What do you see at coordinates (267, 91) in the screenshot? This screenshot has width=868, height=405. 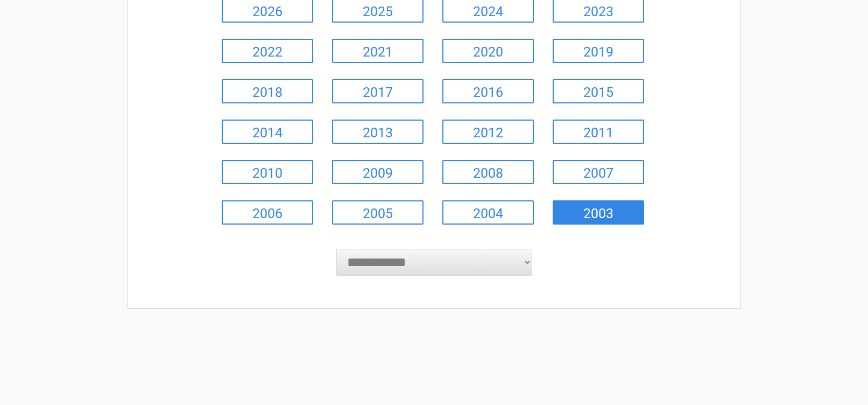 I see `a: 2018` at bounding box center [267, 91].